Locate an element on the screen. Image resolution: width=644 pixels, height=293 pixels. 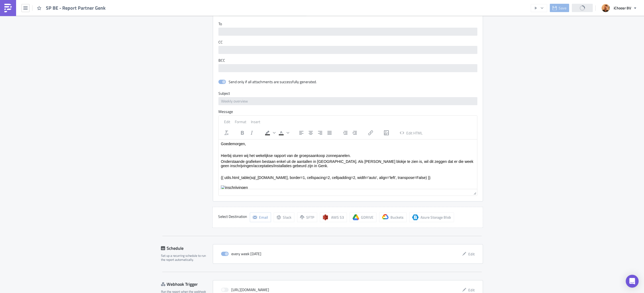
div: Schedule is located at coordinates (187, 248).